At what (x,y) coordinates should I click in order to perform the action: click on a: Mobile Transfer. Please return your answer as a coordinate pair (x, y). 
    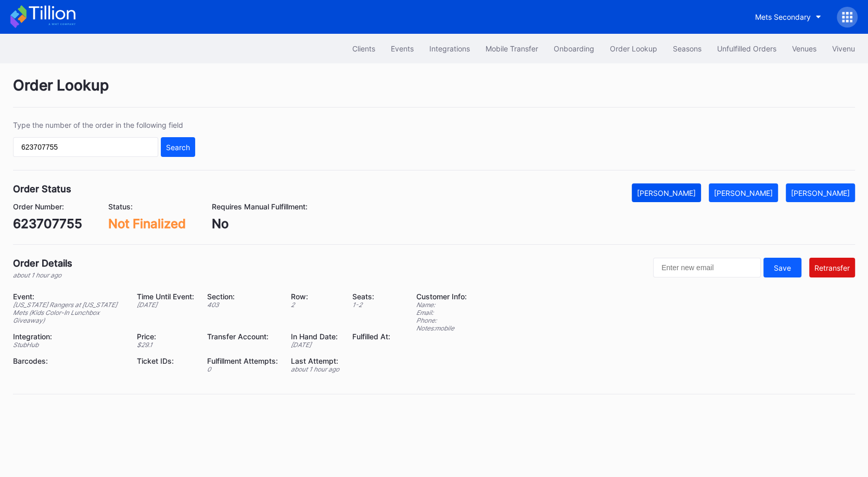
    Looking at the image, I should click on (511, 48).